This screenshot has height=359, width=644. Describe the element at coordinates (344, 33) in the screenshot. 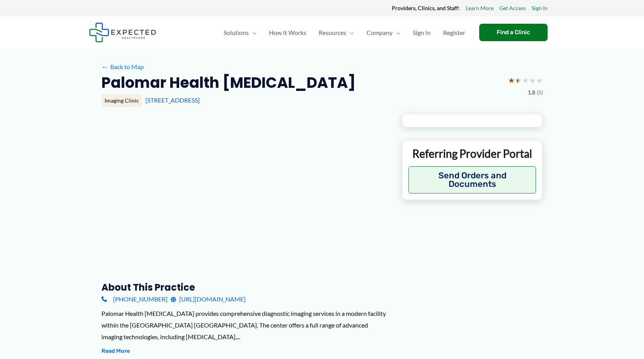

I see `nav: Primary Site Navigation` at that location.